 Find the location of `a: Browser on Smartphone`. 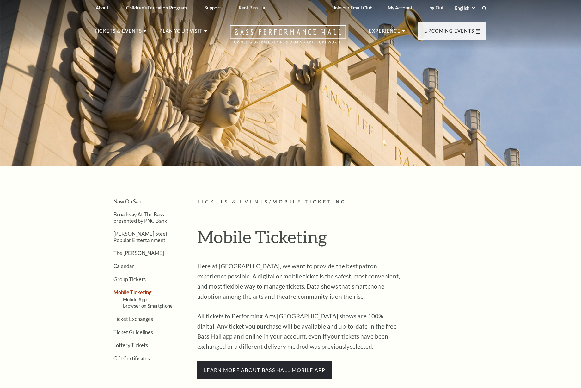

a: Browser on Smartphone is located at coordinates (148, 306).